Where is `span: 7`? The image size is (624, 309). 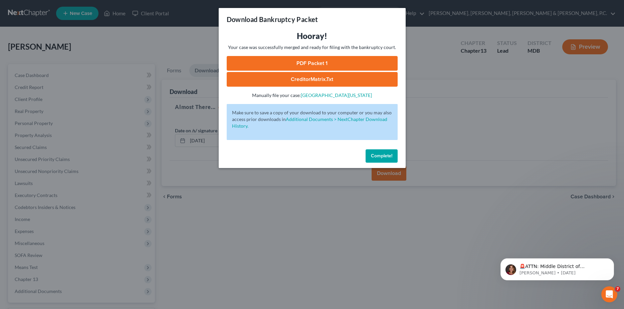 span: 7 is located at coordinates (617, 289).